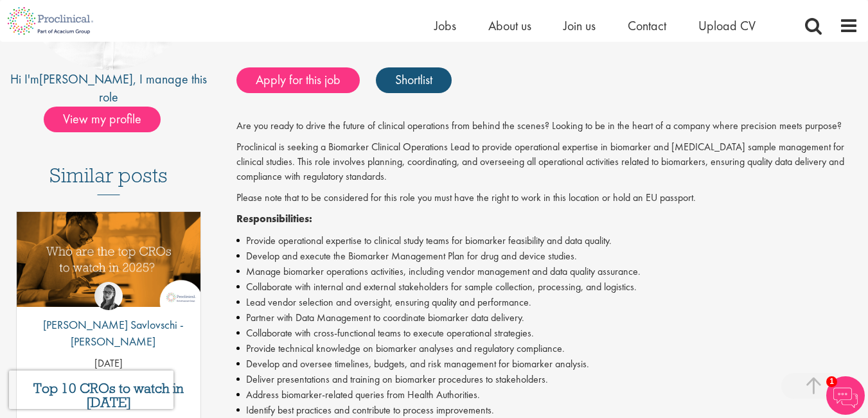 The height and width of the screenshot is (418, 868). What do you see at coordinates (547, 379) in the screenshot?
I see `li: Deliver presentations and training on biomarker procedures to stakeholders.` at bounding box center [547, 379].